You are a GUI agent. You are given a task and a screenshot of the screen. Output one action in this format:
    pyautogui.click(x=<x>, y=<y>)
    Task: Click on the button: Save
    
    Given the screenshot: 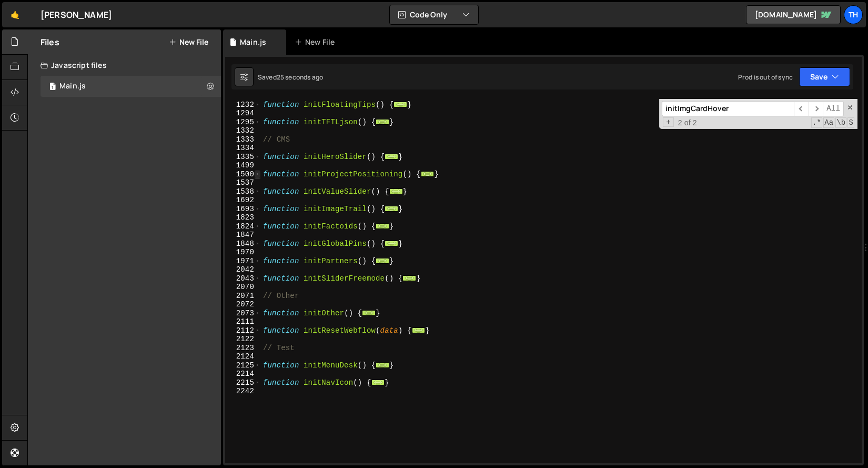 What is the action you would take?
    pyautogui.click(x=825, y=77)
    